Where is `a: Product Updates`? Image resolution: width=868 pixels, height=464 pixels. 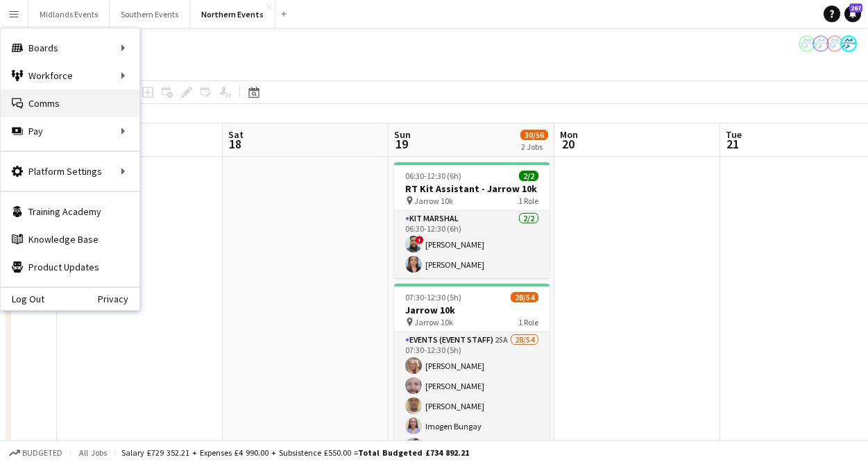 a: Product Updates is located at coordinates (70, 267).